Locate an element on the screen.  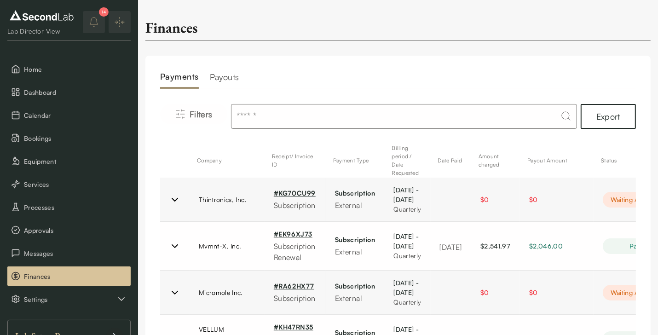
a: Equipment is located at coordinates (69, 161).